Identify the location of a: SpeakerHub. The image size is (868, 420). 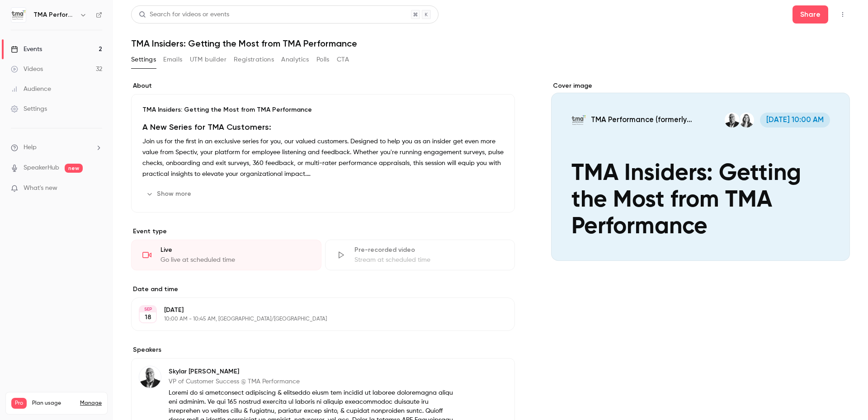
(41, 168).